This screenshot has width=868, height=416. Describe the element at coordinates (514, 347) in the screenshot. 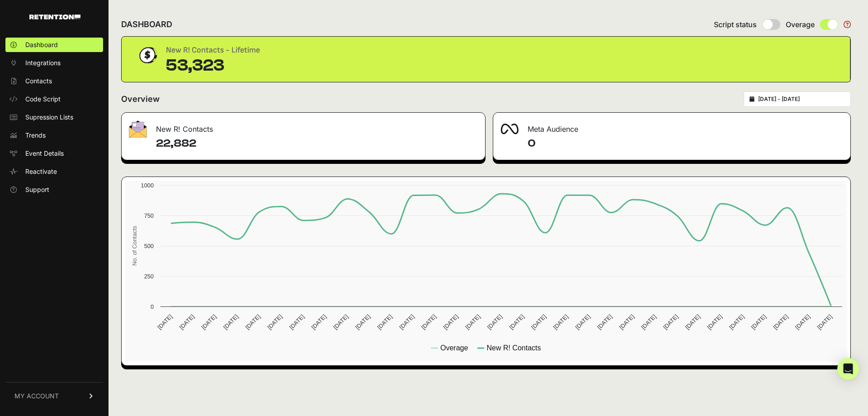

I see `text: New R! Contacts` at that location.